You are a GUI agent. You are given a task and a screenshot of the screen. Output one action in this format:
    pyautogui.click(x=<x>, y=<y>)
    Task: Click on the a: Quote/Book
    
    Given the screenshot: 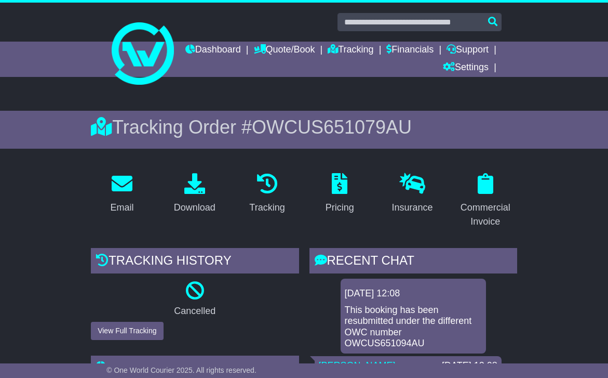 What is the action you would take?
    pyautogui.click(x=285, y=50)
    